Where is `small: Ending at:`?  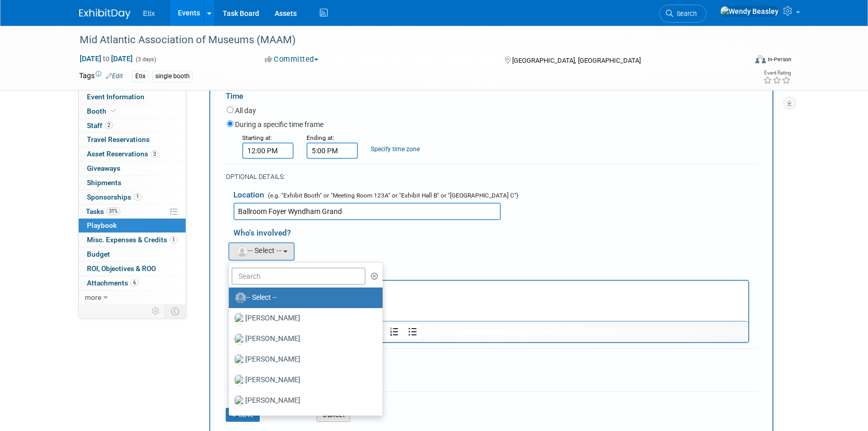
small: Ending at: is located at coordinates (320, 138).